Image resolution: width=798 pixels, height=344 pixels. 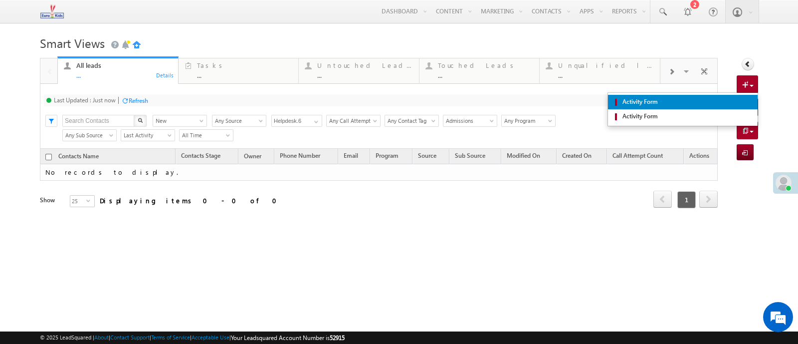 What do you see at coordinates (523, 155) in the screenshot?
I see `span: Modified On` at bounding box center [523, 155].